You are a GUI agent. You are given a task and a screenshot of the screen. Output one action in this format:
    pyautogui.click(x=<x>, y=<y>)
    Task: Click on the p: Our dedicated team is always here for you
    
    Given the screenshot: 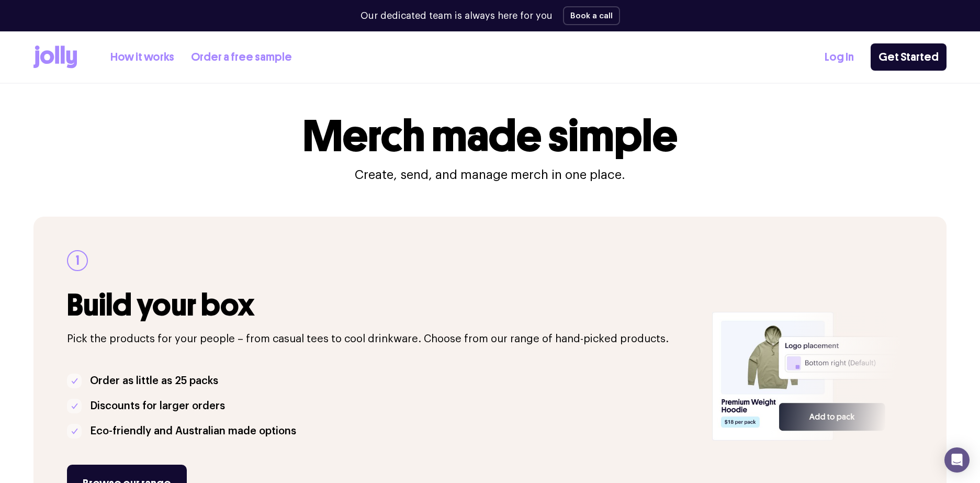 What is the action you would take?
    pyautogui.click(x=457, y=16)
    